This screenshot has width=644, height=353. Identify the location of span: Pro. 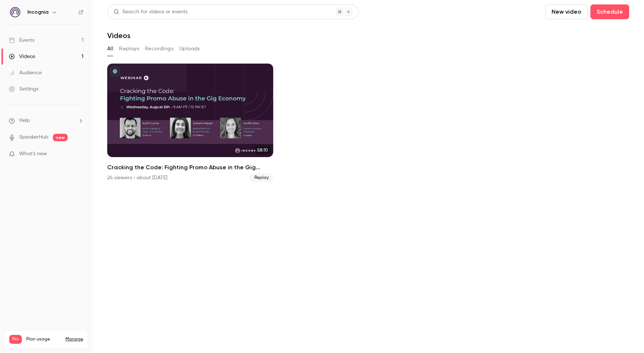
(16, 340).